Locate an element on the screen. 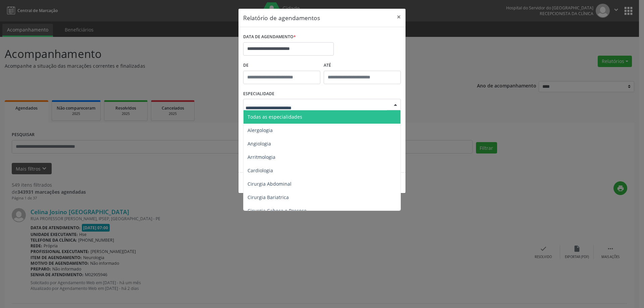 Image resolution: width=644 pixels, height=308 pixels. span: Cardiologia is located at coordinates (260, 170).